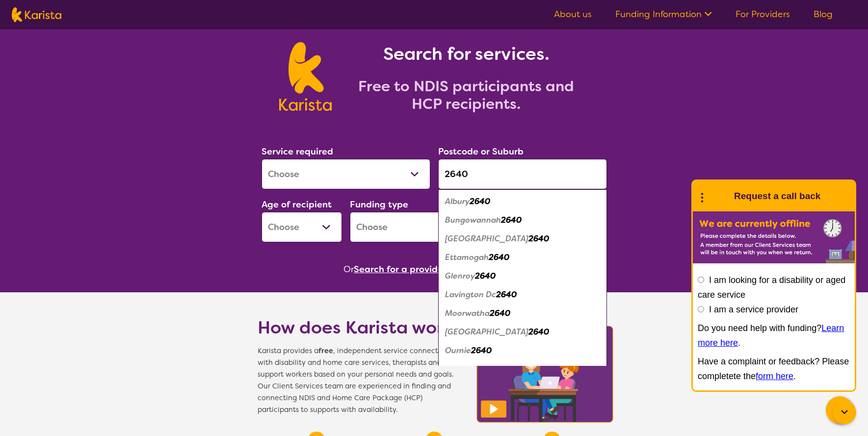 This screenshot has height=436, width=868. What do you see at coordinates (774, 376) in the screenshot?
I see `a: form here` at bounding box center [774, 376].